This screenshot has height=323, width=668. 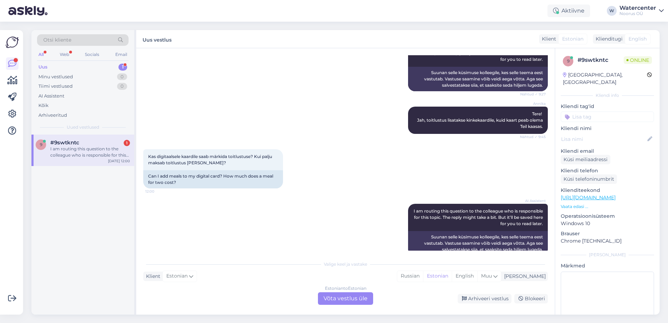 I want to click on span: I am routing this question to the colleague who is responsible for this topic. The reply might ta..., so click(x=479, y=217).